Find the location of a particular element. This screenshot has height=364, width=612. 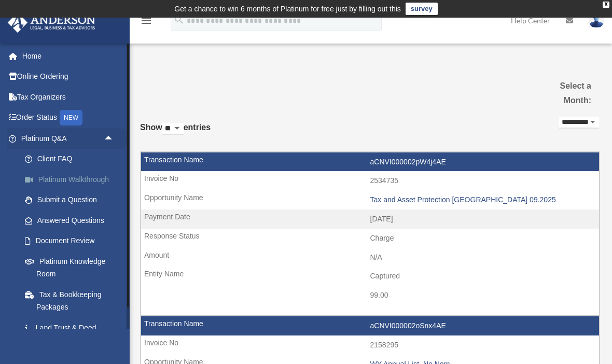

a: Land Trust & Deed Forum is located at coordinates (72, 334).